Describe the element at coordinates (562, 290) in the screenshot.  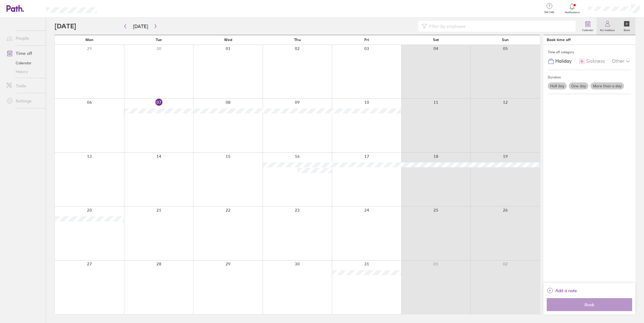
I see `button: Add a note` at that location.